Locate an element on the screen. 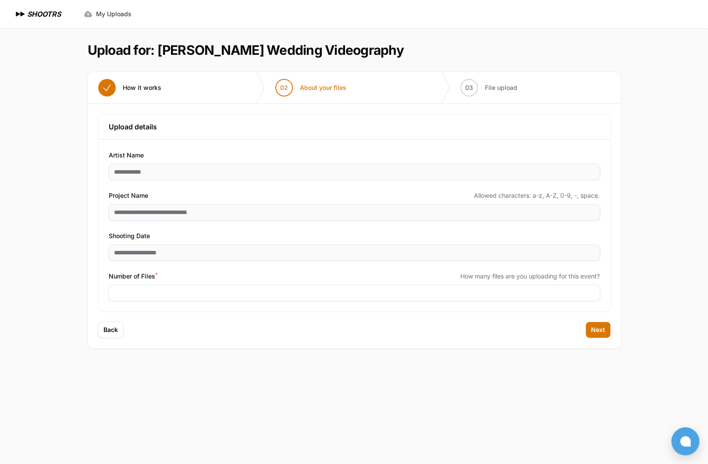  button: How it works is located at coordinates (130, 88).